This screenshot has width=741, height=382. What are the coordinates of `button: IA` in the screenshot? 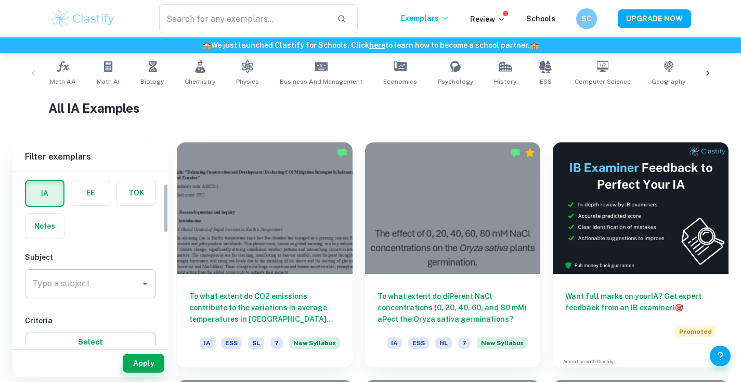 It's located at (45, 193).